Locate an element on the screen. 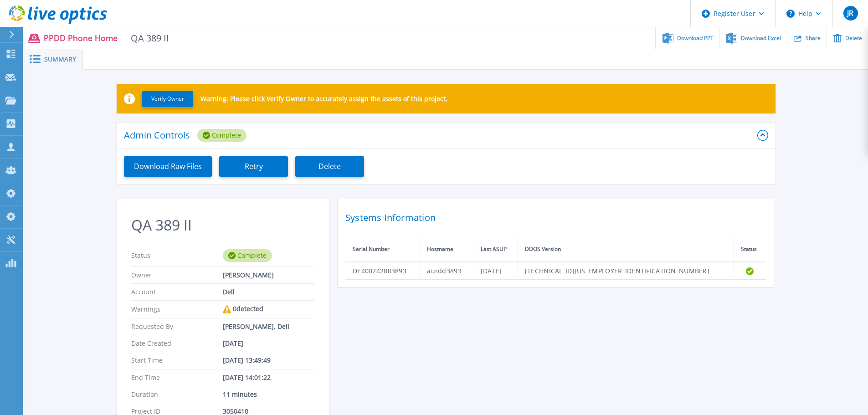 This screenshot has height=415, width=868. span: Download PPT is located at coordinates (695, 39).